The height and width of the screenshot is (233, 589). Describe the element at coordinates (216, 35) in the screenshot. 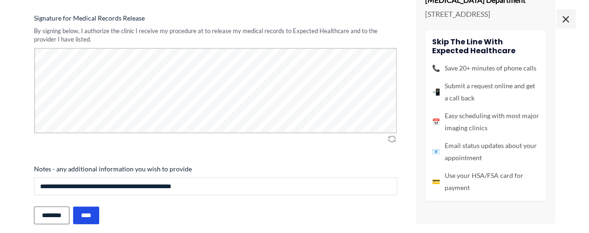

I see `div: By signing below, I authorize the clinic I receive my procedure at to release my medical records ...` at that location.